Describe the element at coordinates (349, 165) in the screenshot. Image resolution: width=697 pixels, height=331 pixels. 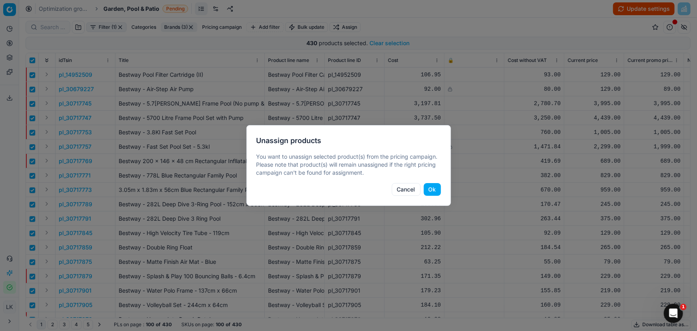
I see `p: You want to unassign selected product(s) from the pricing campaign. Please note that product(s) w...` at that location.